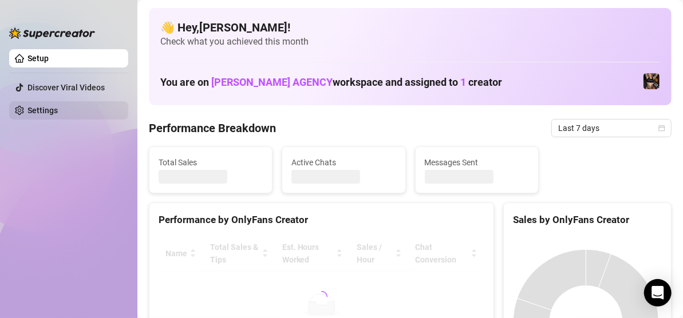  I want to click on span: Total Sales, so click(211, 163).